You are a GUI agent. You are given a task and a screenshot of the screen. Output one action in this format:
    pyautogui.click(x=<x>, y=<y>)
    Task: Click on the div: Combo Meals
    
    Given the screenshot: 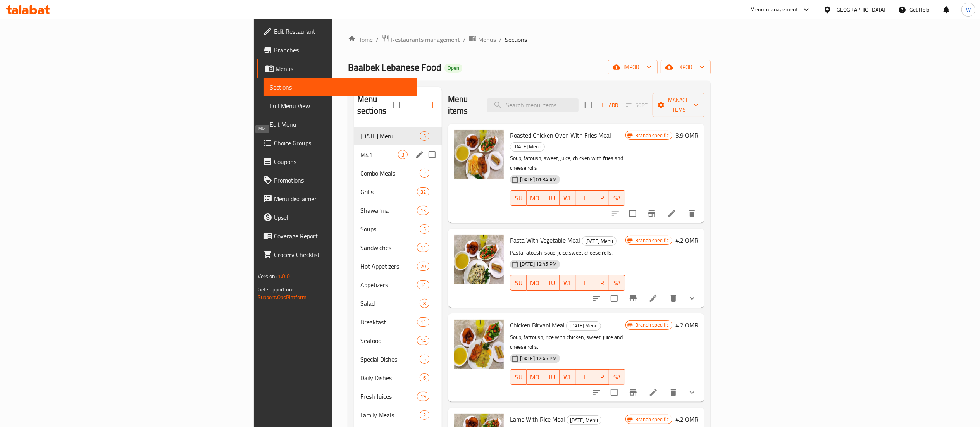 What is the action you would take?
    pyautogui.click(x=390, y=174)
    